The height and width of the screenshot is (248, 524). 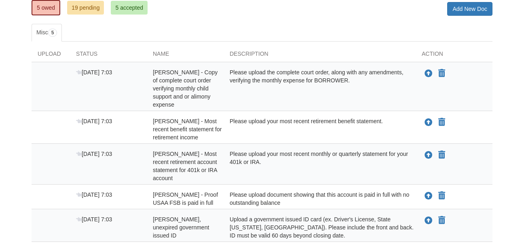 What do you see at coordinates (429, 196) in the screenshot?
I see `button: Upload Diana Gerwig - Proof USAA FSB is paid in full` at bounding box center [429, 196].